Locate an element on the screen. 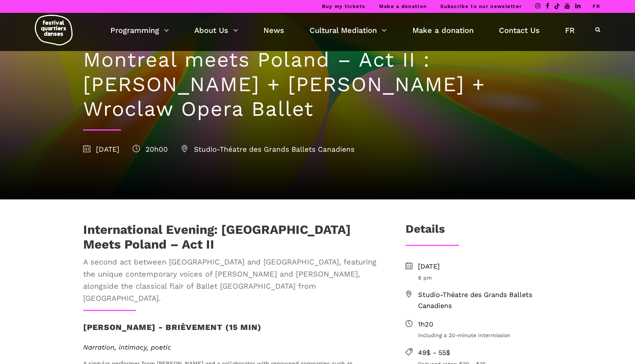 This screenshot has height=364, width=635. a: Contact Us is located at coordinates (520, 30).